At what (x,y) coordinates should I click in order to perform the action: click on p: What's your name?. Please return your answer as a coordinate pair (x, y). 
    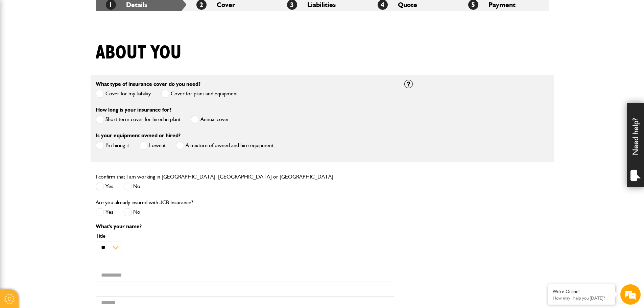
    Looking at the image, I should click on (245, 227).